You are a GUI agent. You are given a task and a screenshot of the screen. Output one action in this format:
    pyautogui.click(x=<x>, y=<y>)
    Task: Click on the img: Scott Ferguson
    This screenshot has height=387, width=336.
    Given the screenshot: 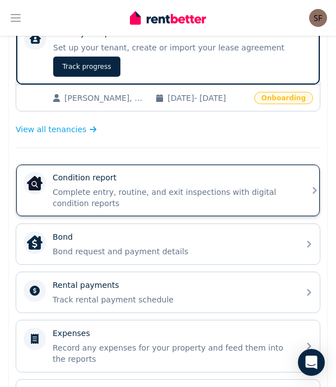 What is the action you would take?
    pyautogui.click(x=318, y=18)
    